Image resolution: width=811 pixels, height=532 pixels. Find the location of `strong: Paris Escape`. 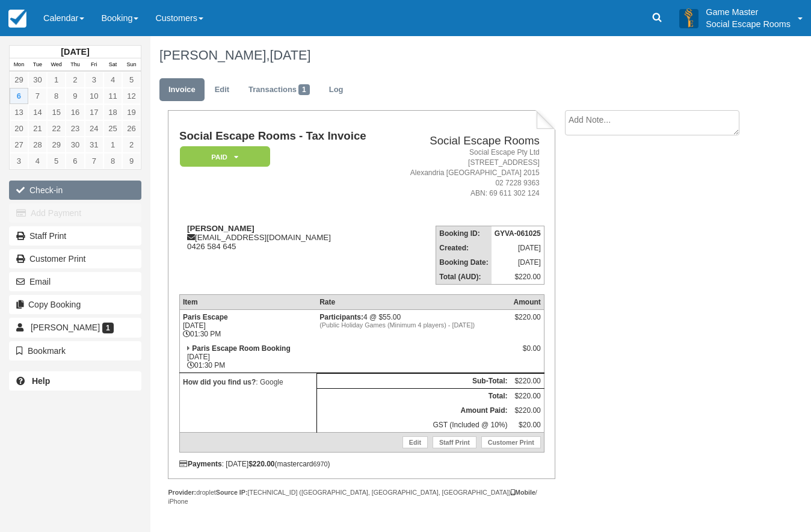

strong: Paris Escape is located at coordinates (205, 317).